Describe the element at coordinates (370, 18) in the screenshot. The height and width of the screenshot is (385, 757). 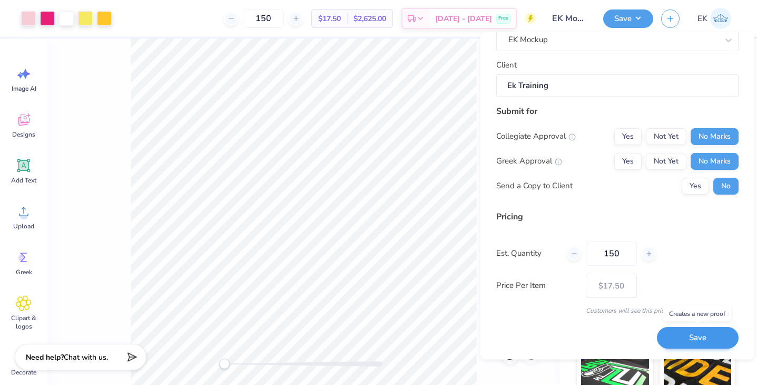
I see `span: $2,625.00` at that location.